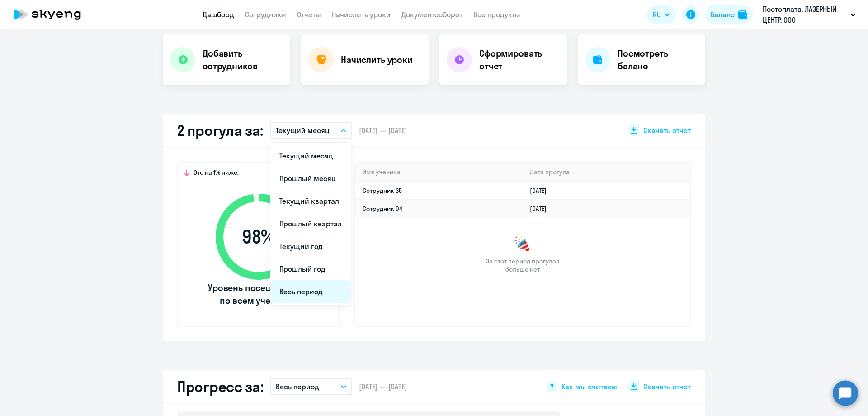 Image resolution: width=868 pixels, height=416 pixels. Describe the element at coordinates (311, 386) in the screenshot. I see `button: Весь период` at that location.